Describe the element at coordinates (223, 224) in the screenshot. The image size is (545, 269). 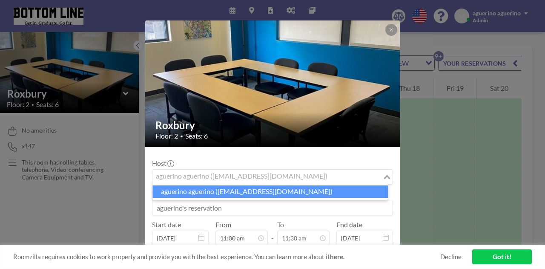
I see `label: From` at that location.